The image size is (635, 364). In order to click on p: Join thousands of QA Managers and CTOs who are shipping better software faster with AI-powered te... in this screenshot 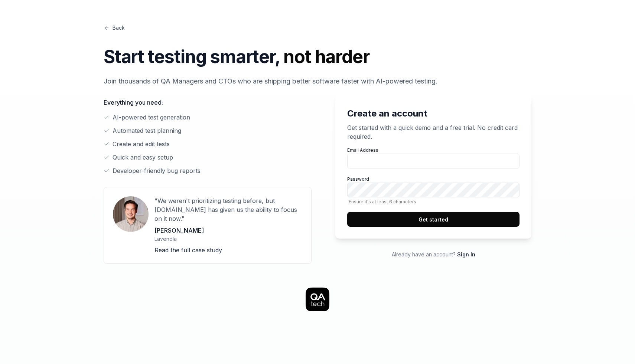, I will do `click(317, 81)`.